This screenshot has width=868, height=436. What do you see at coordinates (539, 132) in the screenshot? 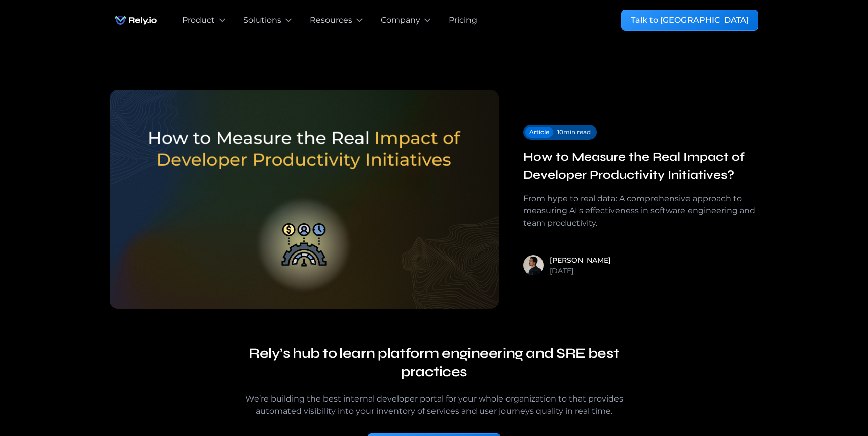
I see `a: Article` at bounding box center [539, 132].